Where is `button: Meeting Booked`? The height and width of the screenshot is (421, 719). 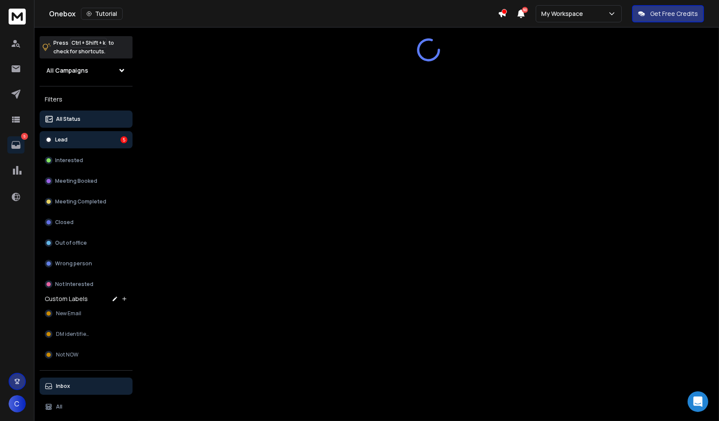
button: Meeting Booked is located at coordinates (86, 181).